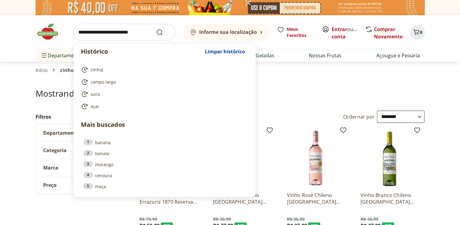 This screenshot has width=460, height=225. What do you see at coordinates (325, 55) in the screenshot?
I see `a: Nossas Frutas` at bounding box center [325, 55].